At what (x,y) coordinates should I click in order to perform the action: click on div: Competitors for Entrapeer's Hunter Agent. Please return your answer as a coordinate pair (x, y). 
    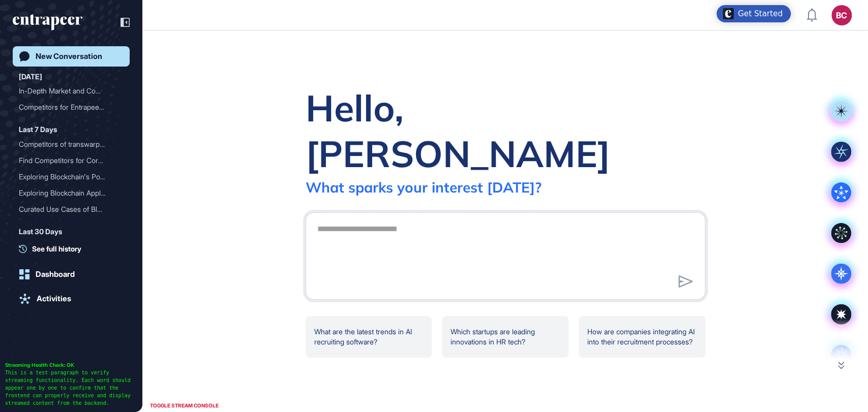
    Looking at the image, I should click on (71, 107).